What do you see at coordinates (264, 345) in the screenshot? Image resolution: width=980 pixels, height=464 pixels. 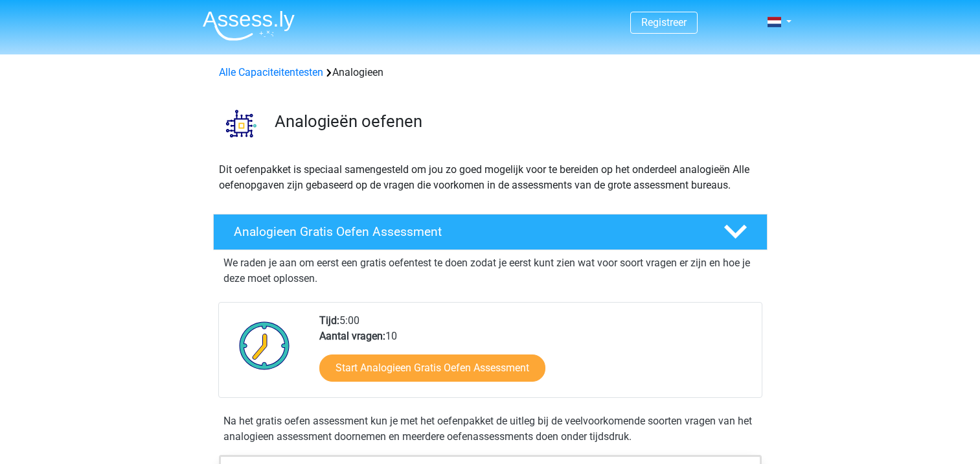 I see `img: Klok` at bounding box center [264, 345].